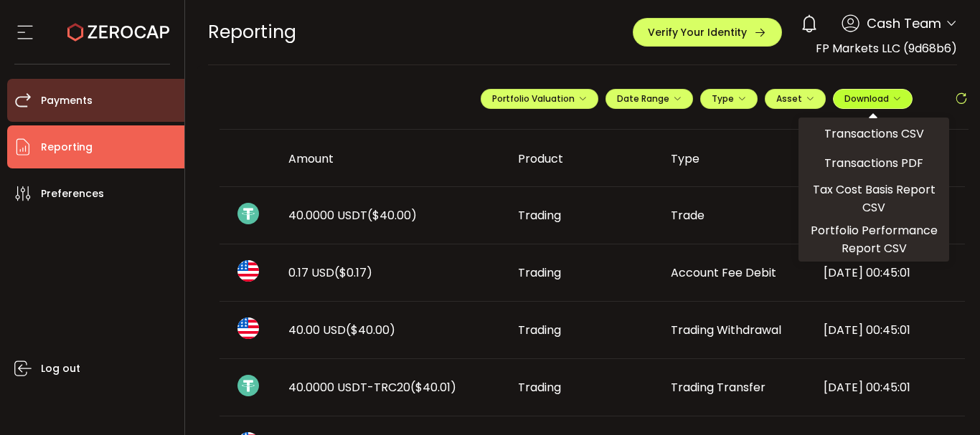 The height and width of the screenshot is (435, 980). I want to click on span: Cash Team, so click(904, 23).